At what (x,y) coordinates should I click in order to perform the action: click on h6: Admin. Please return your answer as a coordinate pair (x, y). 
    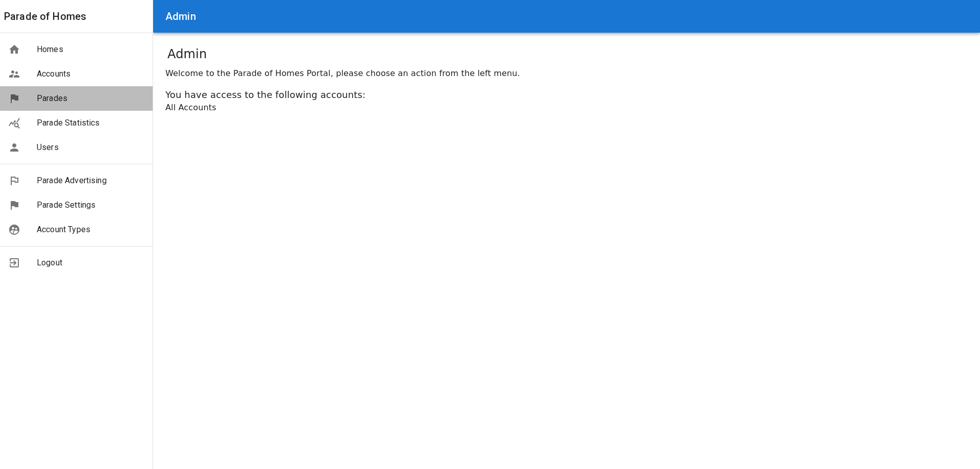
    Looking at the image, I should click on (181, 16).